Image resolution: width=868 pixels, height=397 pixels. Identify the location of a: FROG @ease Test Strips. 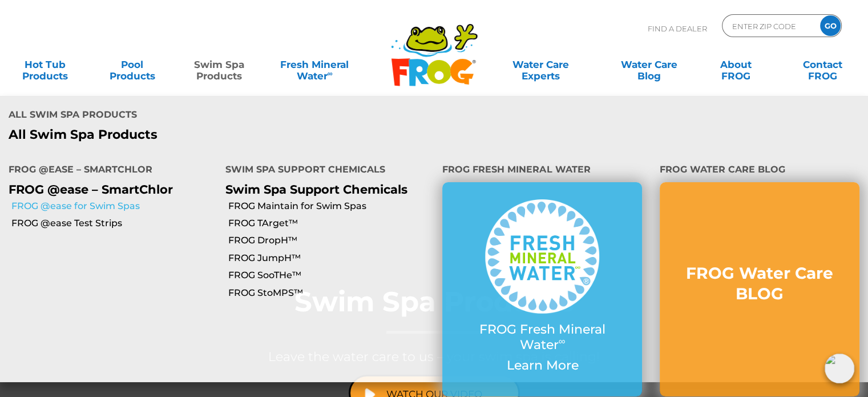
(114, 223).